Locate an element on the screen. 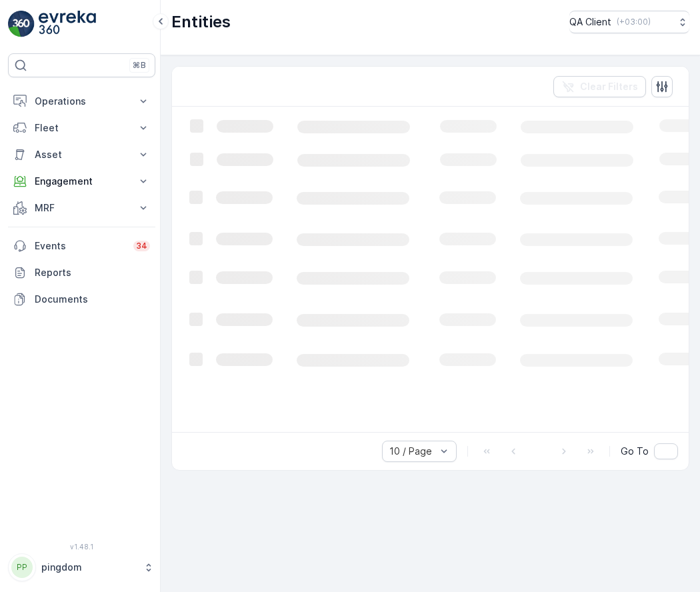 The image size is (700, 592). p: Entities is located at coordinates (201, 22).